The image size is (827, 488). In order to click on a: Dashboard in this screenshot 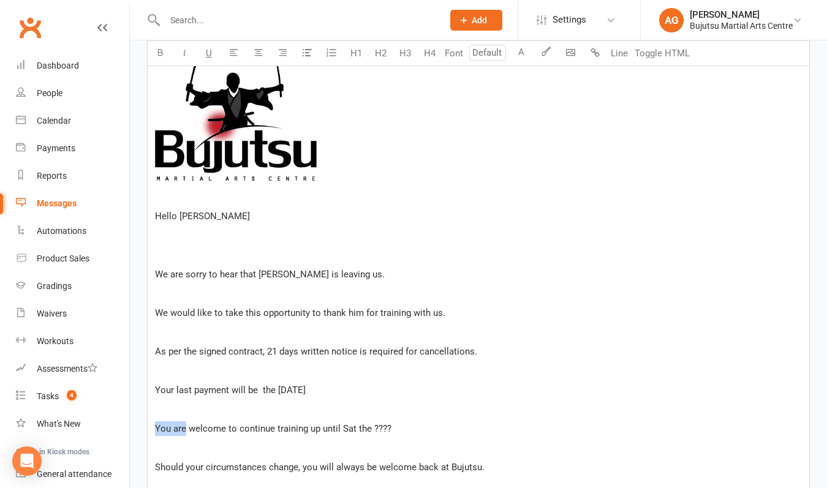, I will do `click(72, 66)`.